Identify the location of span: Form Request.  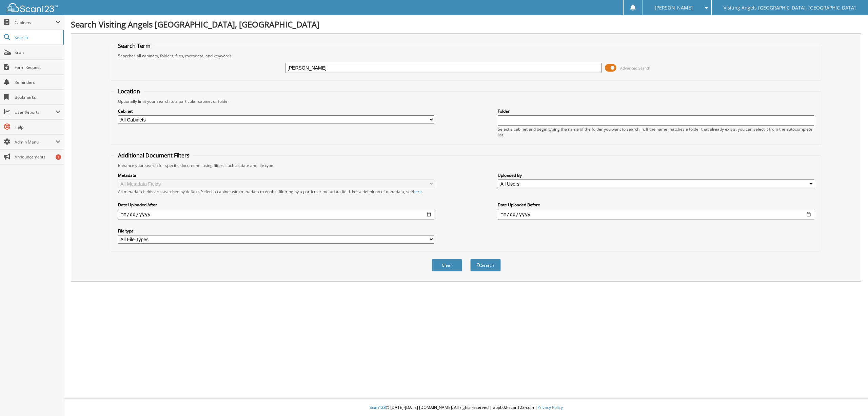
(37, 67).